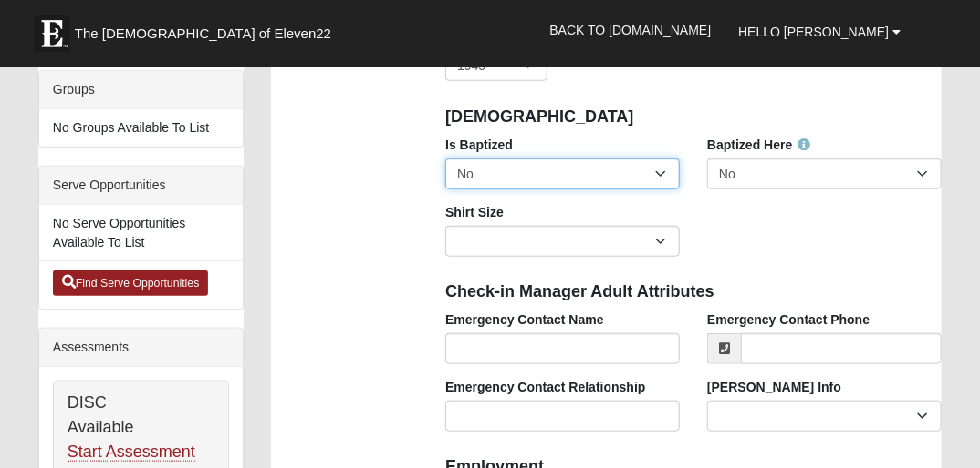  What do you see at coordinates (140, 186) in the screenshot?
I see `div: Serve Opportunities` at bounding box center [140, 186].